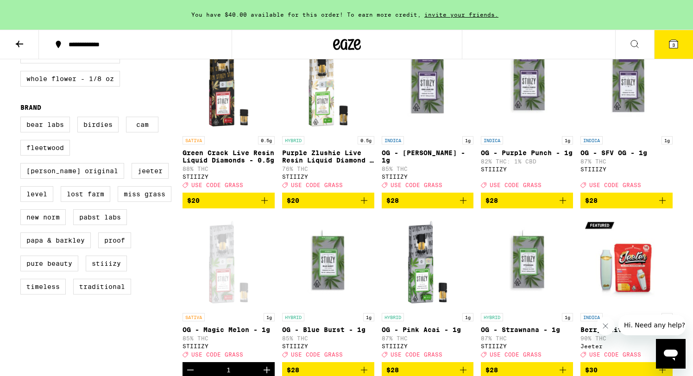 The width and height of the screenshot is (693, 376). What do you see at coordinates (626, 85) in the screenshot?
I see `img: STIIIZY - OG - SFV OG - 1g` at bounding box center [626, 85].